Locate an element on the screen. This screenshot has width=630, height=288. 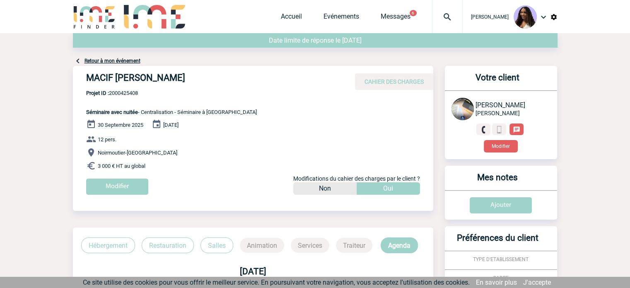
a: Retour à mon événement is located at coordinates (112, 61).